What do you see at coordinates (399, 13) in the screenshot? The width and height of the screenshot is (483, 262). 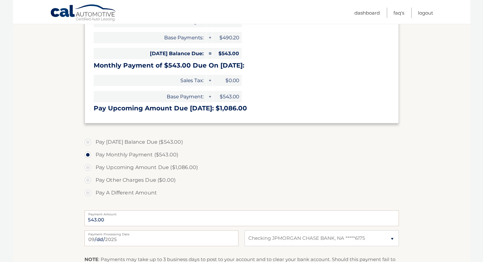 I see `a: FAQ's` at bounding box center [399, 13].